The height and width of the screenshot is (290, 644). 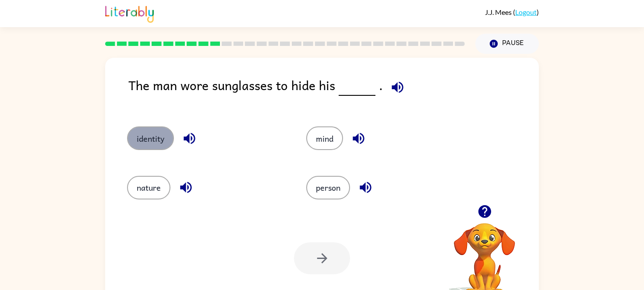 What do you see at coordinates (506, 44) in the screenshot?
I see `button: Pause` at bounding box center [506, 44].